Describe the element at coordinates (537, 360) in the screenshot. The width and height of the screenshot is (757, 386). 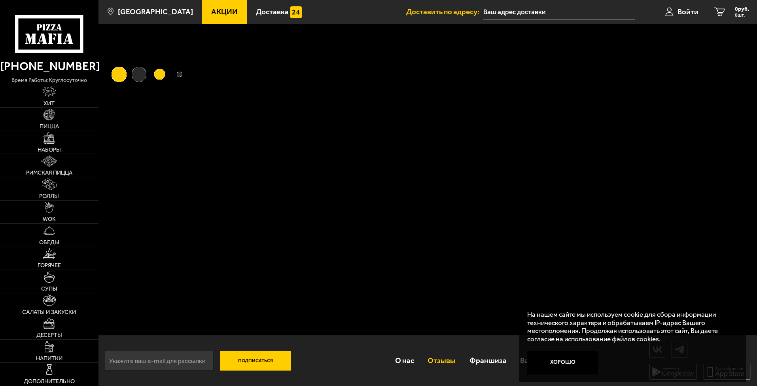
I see `a: Вакансии` at that location.